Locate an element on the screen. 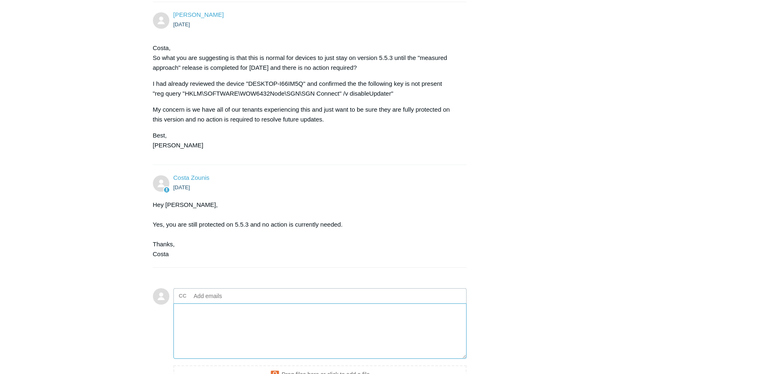 This screenshot has width=781, height=374. span: Costa Zounis is located at coordinates (192, 177).